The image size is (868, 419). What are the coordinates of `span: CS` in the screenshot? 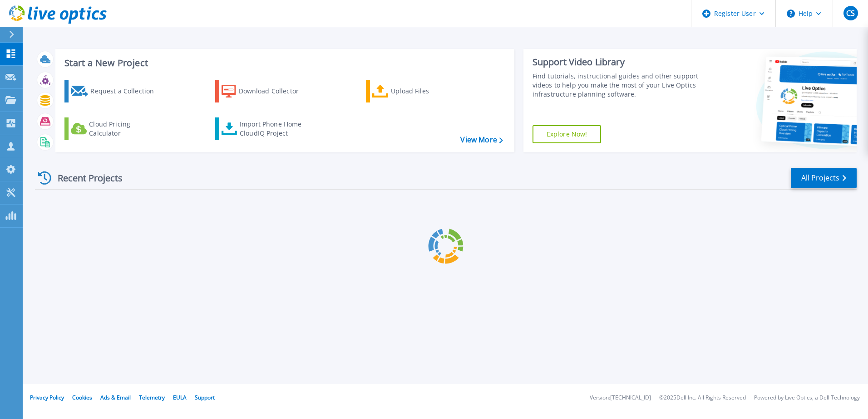 It's located at (850, 13).